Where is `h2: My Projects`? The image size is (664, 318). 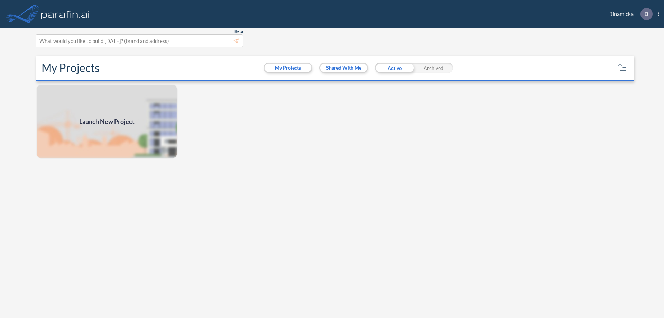 h2: My Projects is located at coordinates (71, 68).